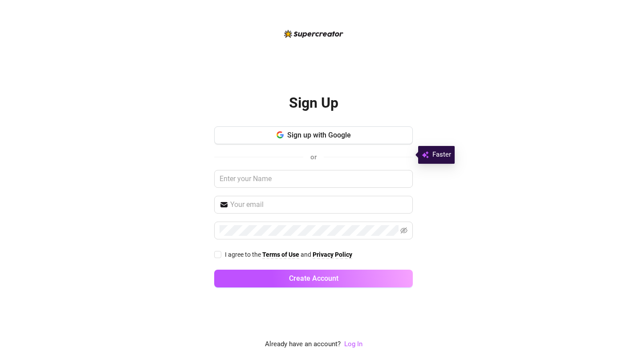 The image size is (627, 364). Describe the element at coordinates (314, 157) in the screenshot. I see `span: or` at that location.